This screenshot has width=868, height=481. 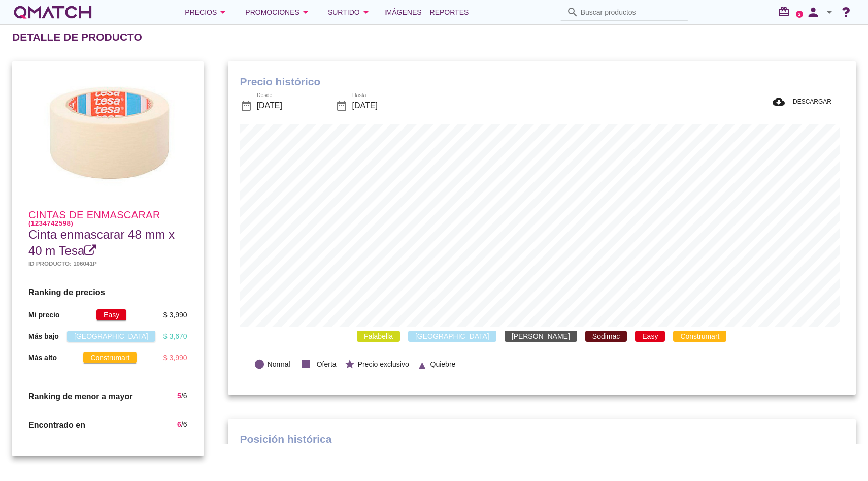 I want to click on button: DESCARGAR, so click(x=802, y=101).